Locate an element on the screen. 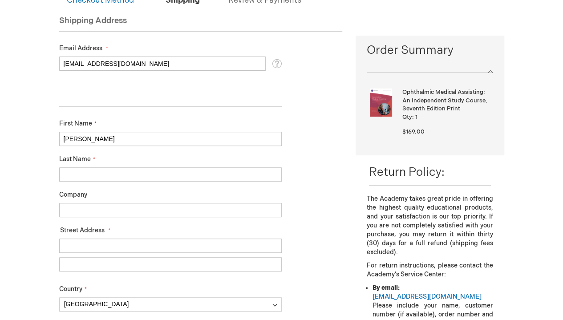 The height and width of the screenshot is (320, 563). span: Order Summary is located at coordinates (430, 53).